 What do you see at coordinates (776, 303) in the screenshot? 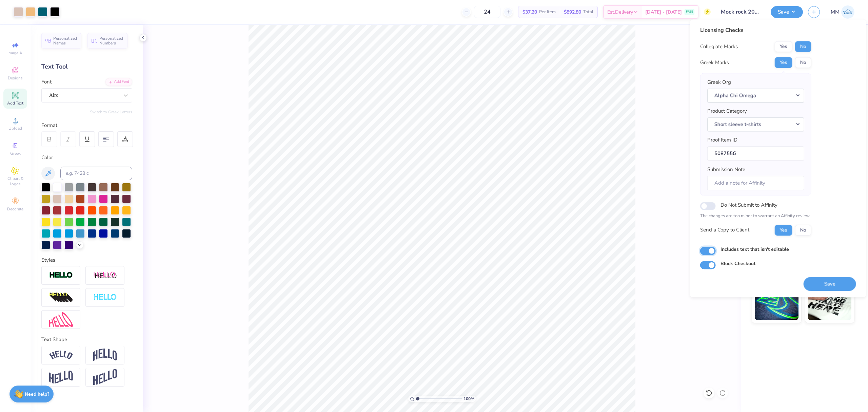
I see `img: Glow in the Dark Ink` at bounding box center [776, 303].